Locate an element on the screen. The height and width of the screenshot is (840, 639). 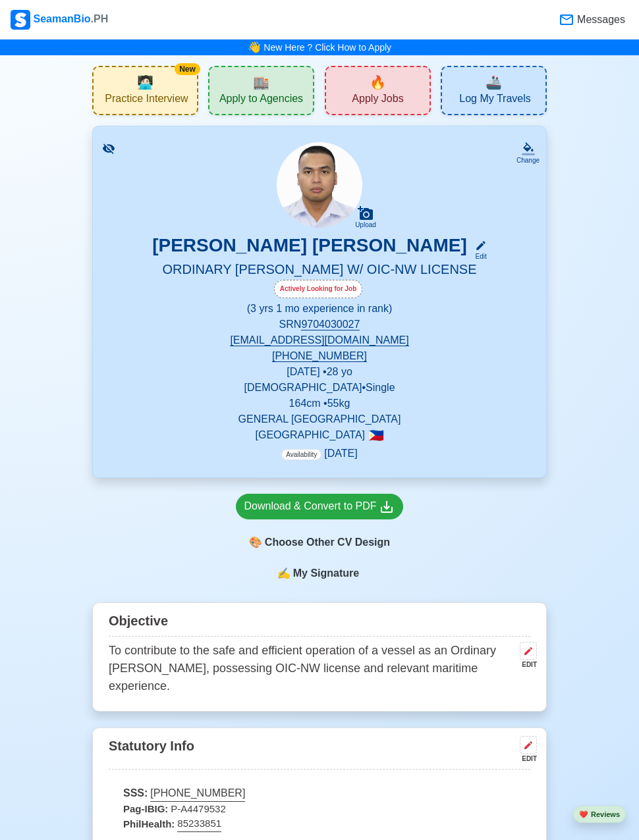
span: Apply to Agencies is located at coordinates (261, 100).